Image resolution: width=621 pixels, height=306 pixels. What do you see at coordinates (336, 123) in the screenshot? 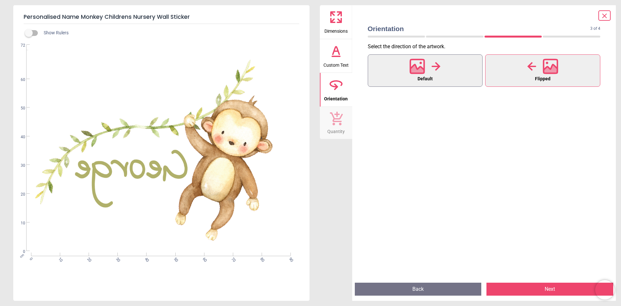
I see `button: Quantity` at bounding box center [336, 123].